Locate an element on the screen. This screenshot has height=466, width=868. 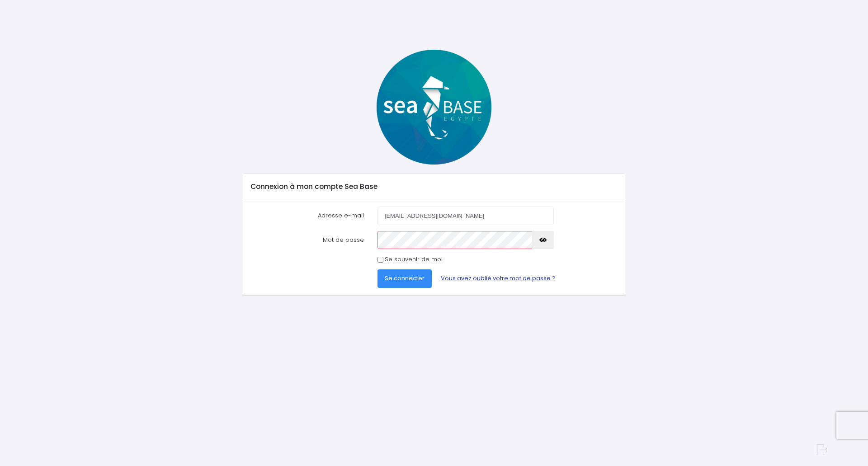
label: Mot de passe is located at coordinates (307, 240).